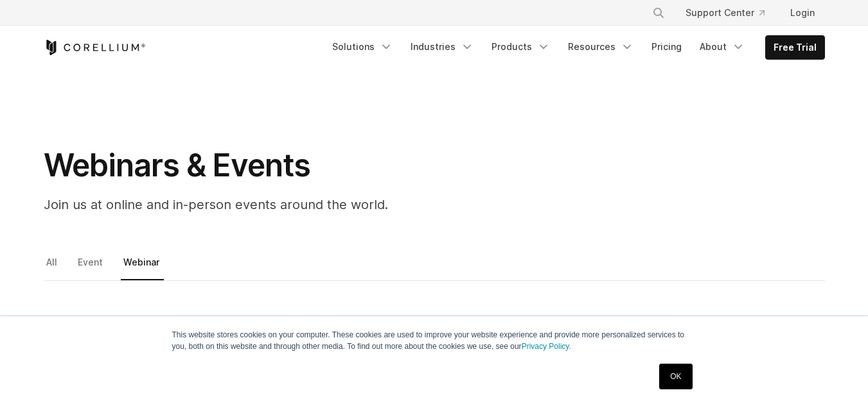 The width and height of the screenshot is (868, 406). I want to click on p: Join us at online and in-person events around the world., so click(300, 205).